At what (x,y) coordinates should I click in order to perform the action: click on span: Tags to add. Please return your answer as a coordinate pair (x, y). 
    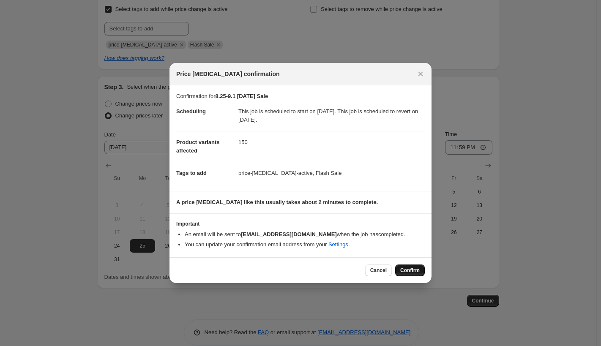
    Looking at the image, I should click on (192, 173).